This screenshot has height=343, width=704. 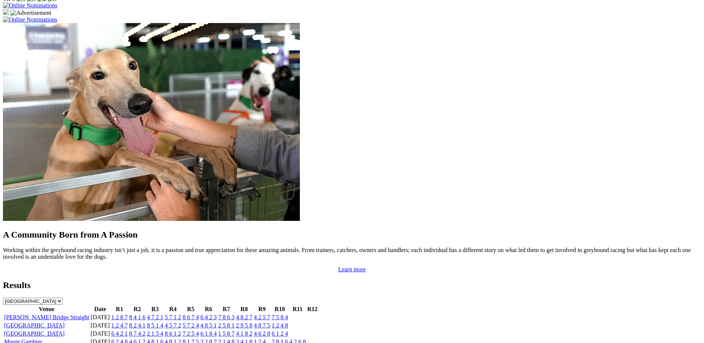 I want to click on a: 8 6 7 4, so click(x=191, y=317).